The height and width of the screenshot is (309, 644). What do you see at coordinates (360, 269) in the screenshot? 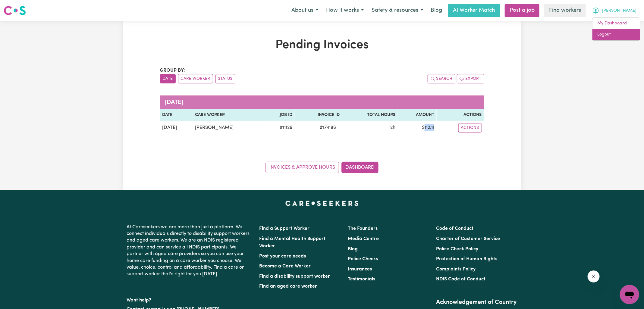
I see `a: Insurances` at bounding box center [360, 269].